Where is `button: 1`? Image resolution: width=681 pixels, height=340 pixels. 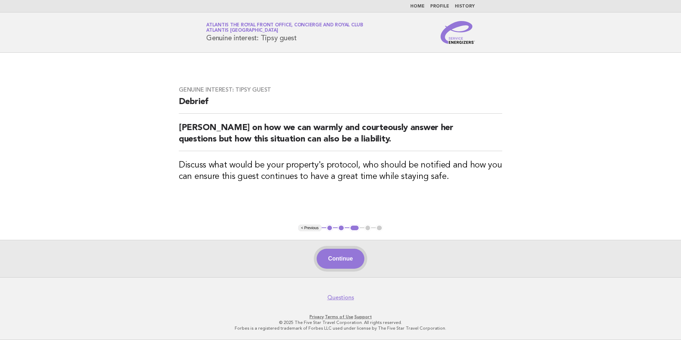 button: 1 is located at coordinates (330, 228).